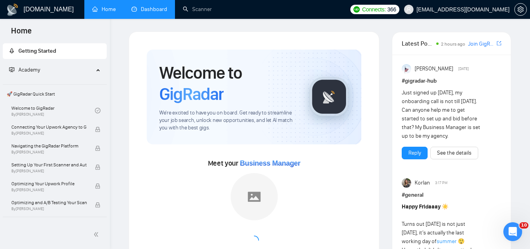 This screenshot has width=530, height=249. I want to click on span: Navigating the GigRadar Platform, so click(49, 146).